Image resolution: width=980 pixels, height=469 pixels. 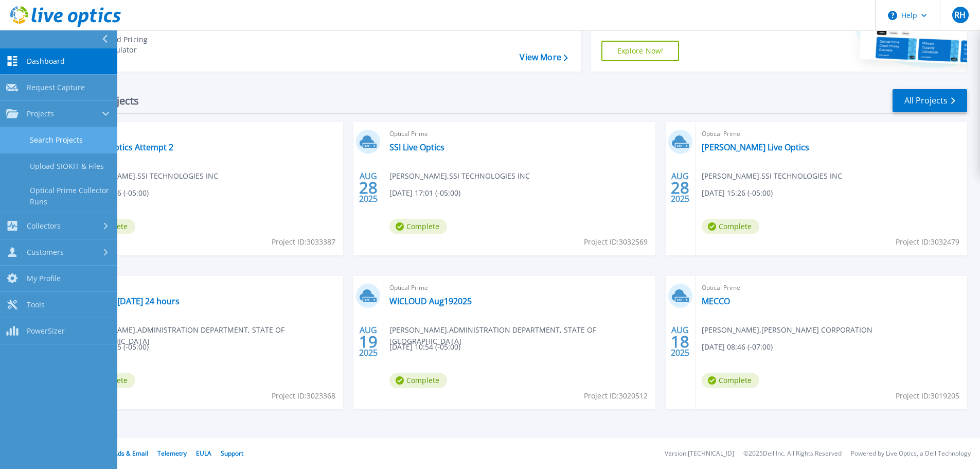 What do you see at coordinates (45, 252) in the screenshot?
I see `span: Customers` at bounding box center [45, 252].